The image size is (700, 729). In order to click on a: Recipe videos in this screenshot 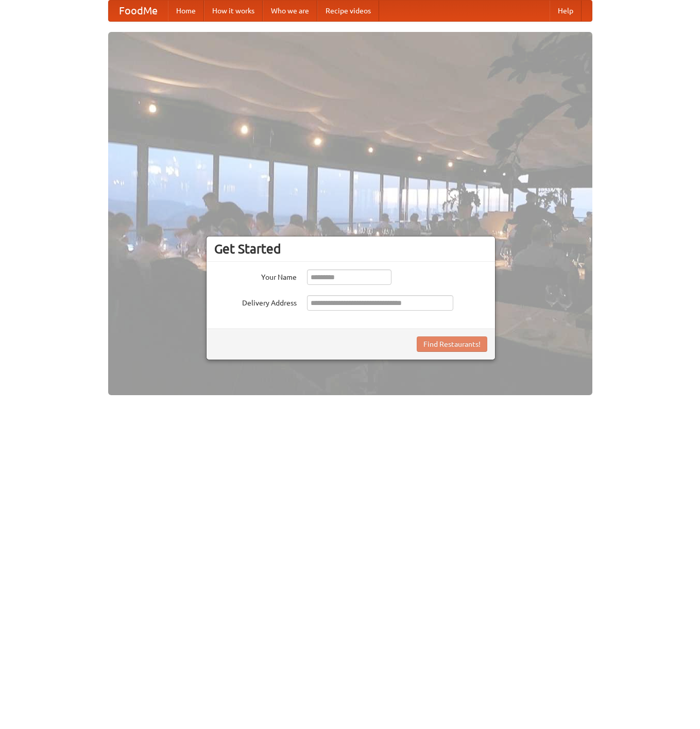, I will do `click(348, 11)`.